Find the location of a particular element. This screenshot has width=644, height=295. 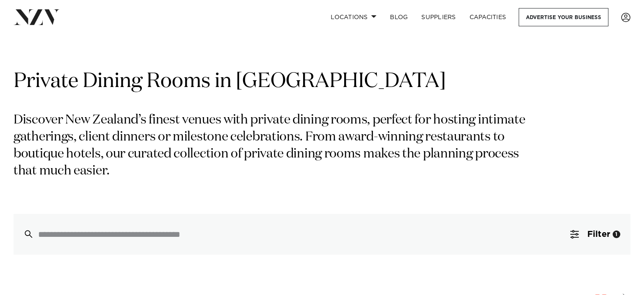

button: Filter1 is located at coordinates (595, 234).